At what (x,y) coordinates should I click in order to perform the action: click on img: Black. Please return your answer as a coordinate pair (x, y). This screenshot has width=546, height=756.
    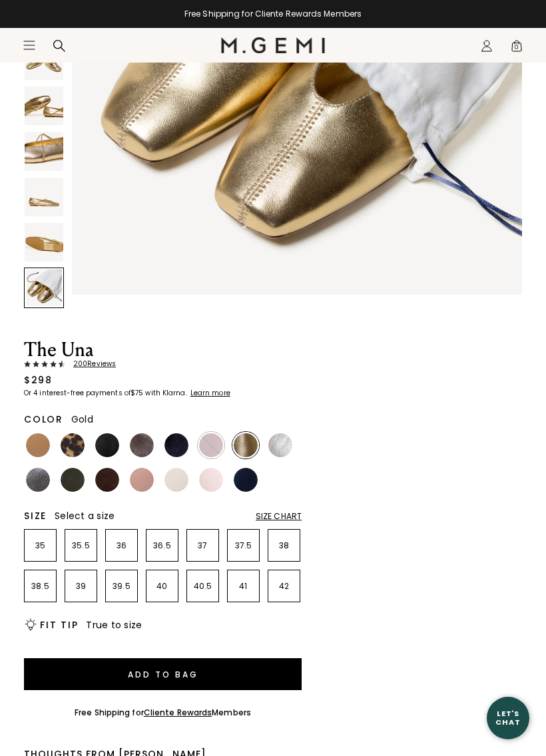
    Looking at the image, I should click on (107, 445).